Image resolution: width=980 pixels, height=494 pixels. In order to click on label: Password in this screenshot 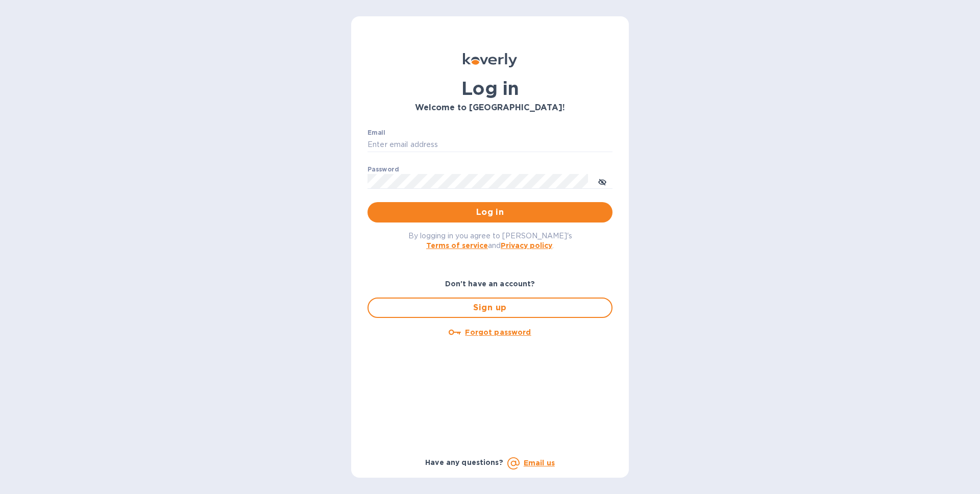, I will do `click(383, 170)`.